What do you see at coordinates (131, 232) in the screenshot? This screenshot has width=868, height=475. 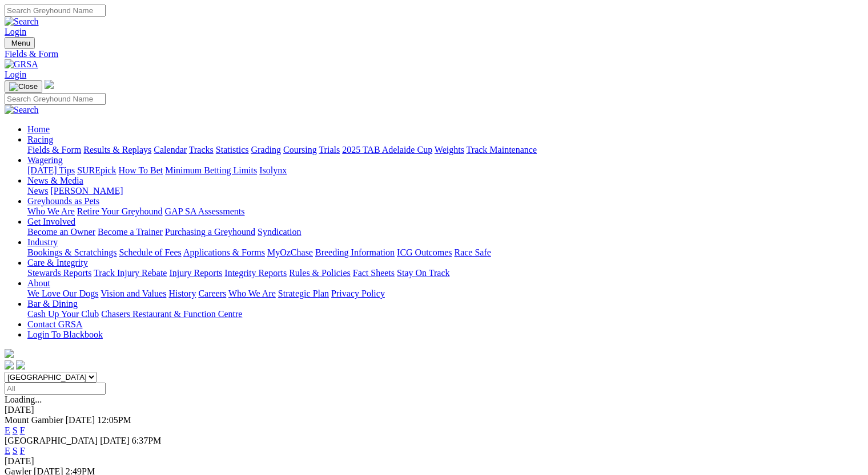 I see `a: Become a Trainer` at bounding box center [131, 232].